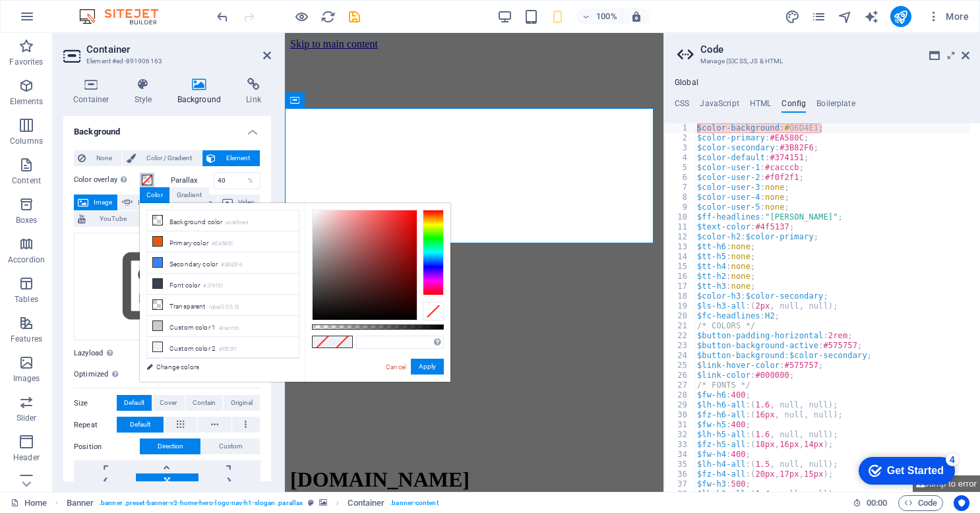 This screenshot has width=980, height=513. What do you see at coordinates (232, 265) in the screenshot?
I see `small: #3B82F6` at bounding box center [232, 265].